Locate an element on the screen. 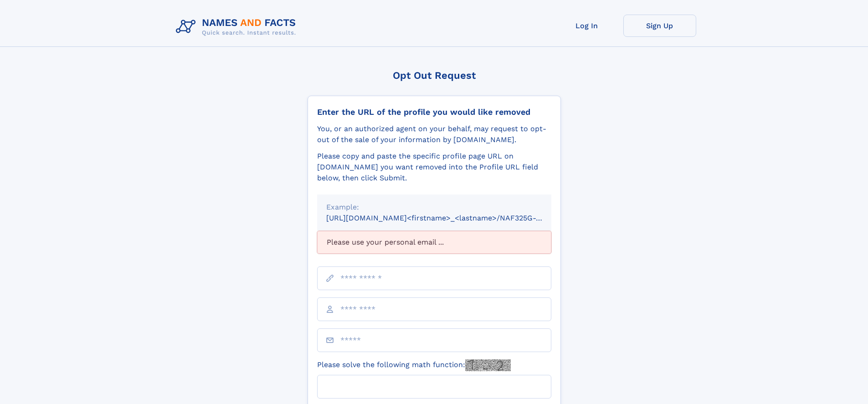 This screenshot has height=404, width=868. a: Sign Up is located at coordinates (660, 25).